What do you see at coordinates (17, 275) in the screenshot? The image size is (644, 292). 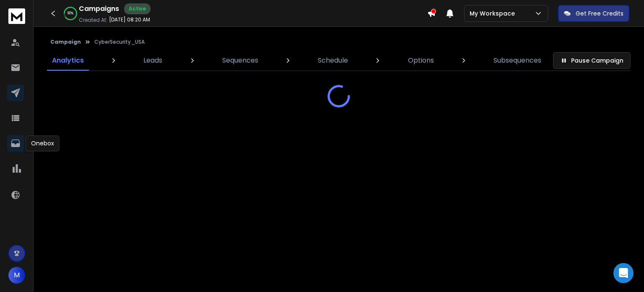 I see `button: M` at bounding box center [17, 275].